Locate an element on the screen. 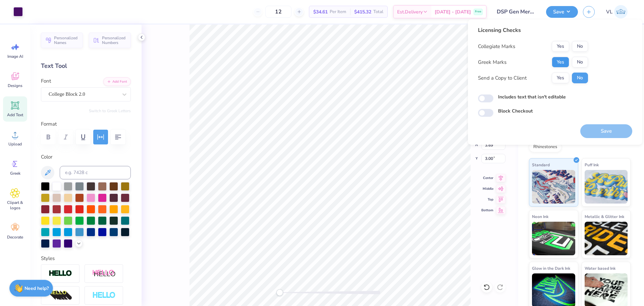 This screenshot has width=644, height=306. button: Add Font is located at coordinates (117, 82).